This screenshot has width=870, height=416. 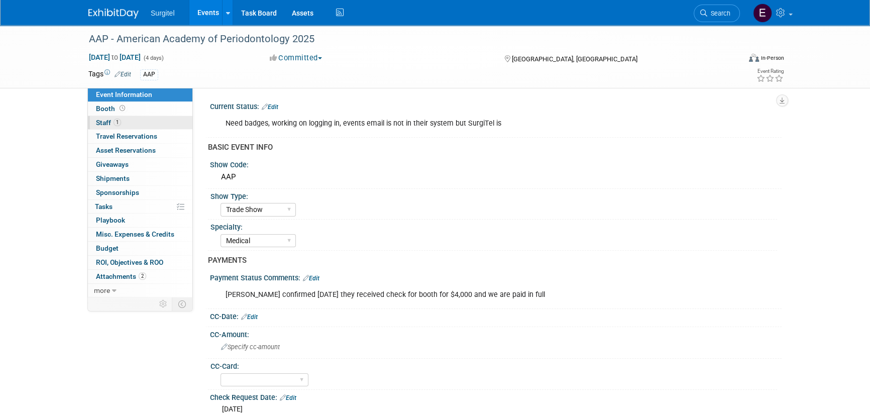 I want to click on a: more, so click(x=140, y=290).